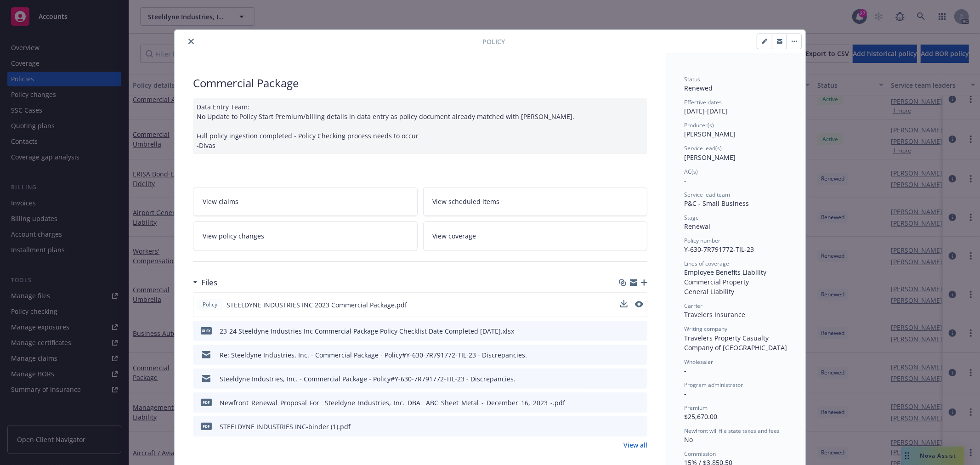  What do you see at coordinates (702, 240) in the screenshot?
I see `span: Policy number` at bounding box center [702, 240].